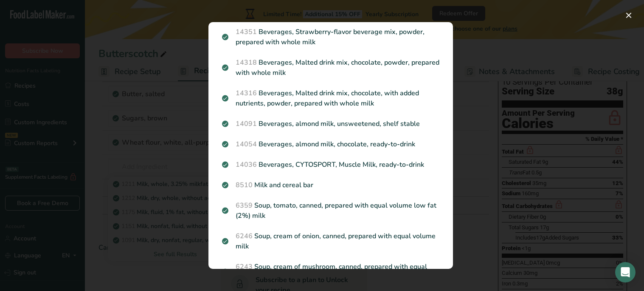 The height and width of the screenshot is (291, 644). I want to click on span: 6243, so click(244, 267).